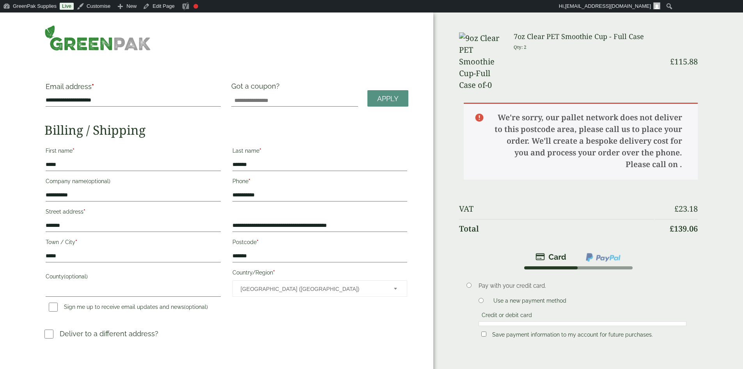  I want to click on label: Postcode, so click(320, 243).